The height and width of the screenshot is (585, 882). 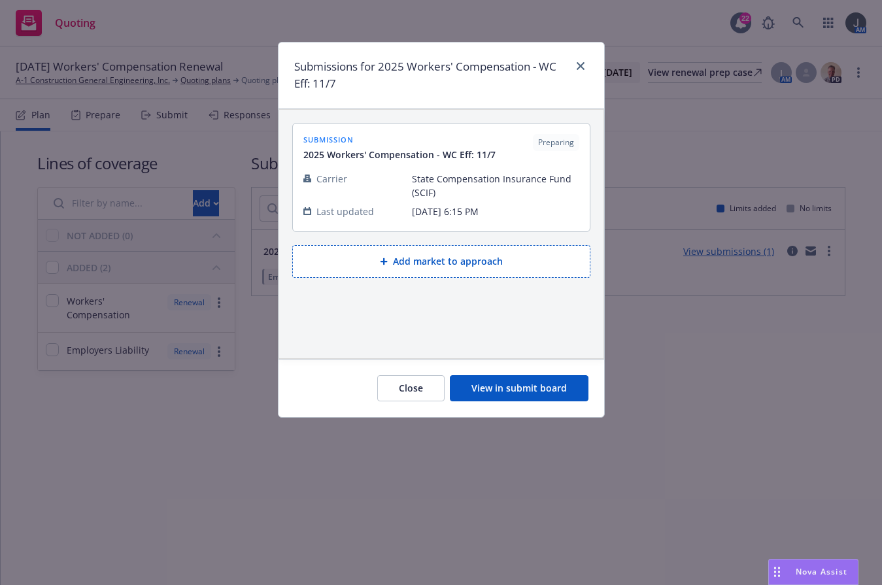 What do you see at coordinates (345, 211) in the screenshot?
I see `span: Last updated` at bounding box center [345, 211].